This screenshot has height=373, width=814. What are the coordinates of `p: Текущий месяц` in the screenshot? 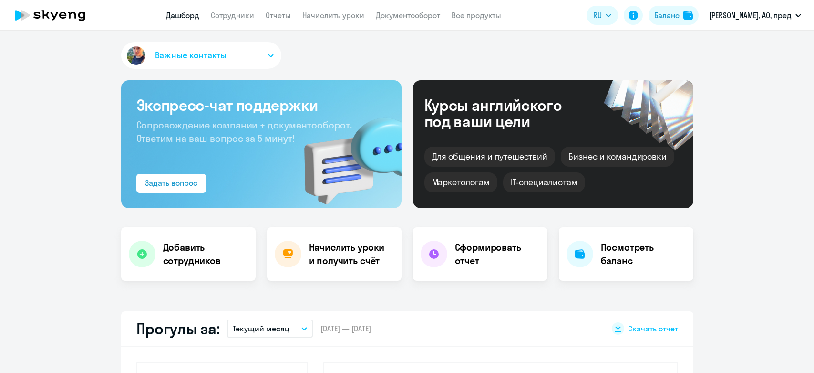 It's located at (261, 328).